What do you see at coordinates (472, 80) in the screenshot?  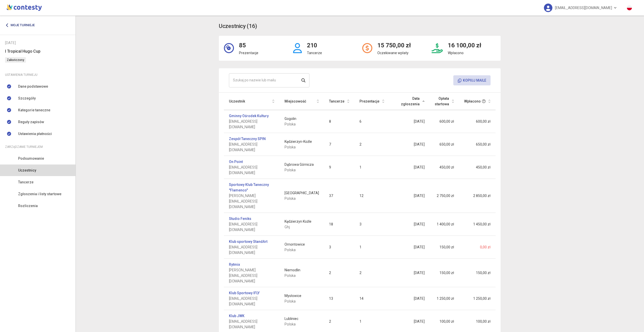 I see `button: Kopiuj maile` at bounding box center [472, 80].